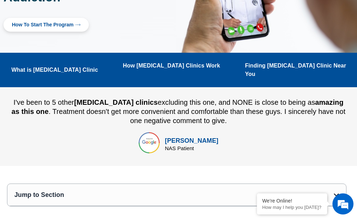  What do you see at coordinates (46, 25) in the screenshot?
I see `a: How to Start the program` at bounding box center [46, 25].